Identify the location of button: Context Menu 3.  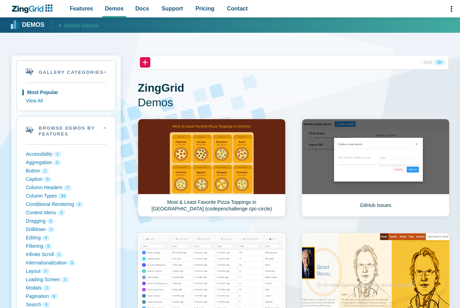
(66, 213).